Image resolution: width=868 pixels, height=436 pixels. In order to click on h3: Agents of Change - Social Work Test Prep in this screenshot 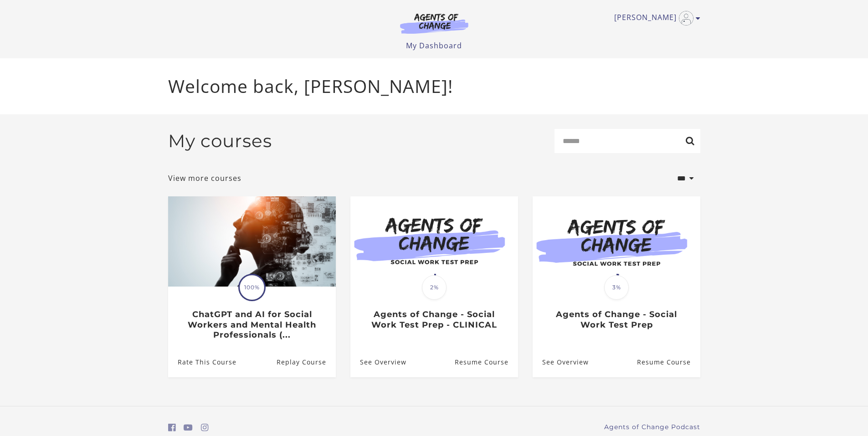, I will do `click(616, 320)`.